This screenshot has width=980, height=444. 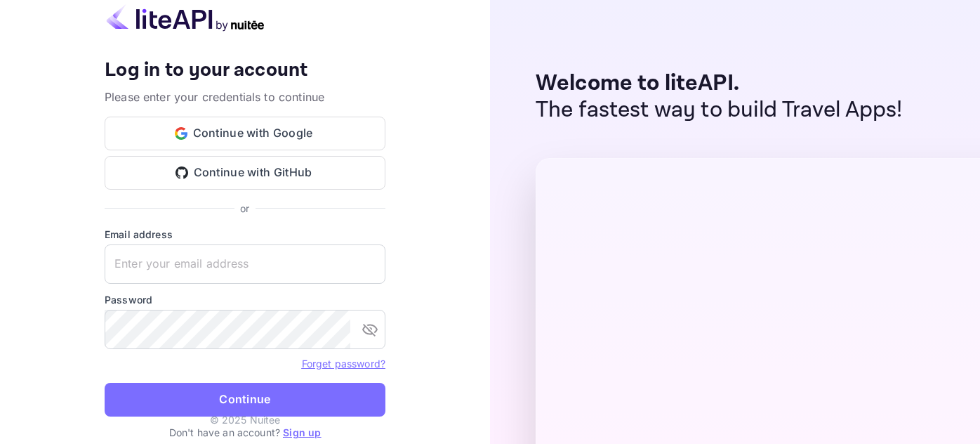 I want to click on h4: Log in to your account, so click(x=245, y=70).